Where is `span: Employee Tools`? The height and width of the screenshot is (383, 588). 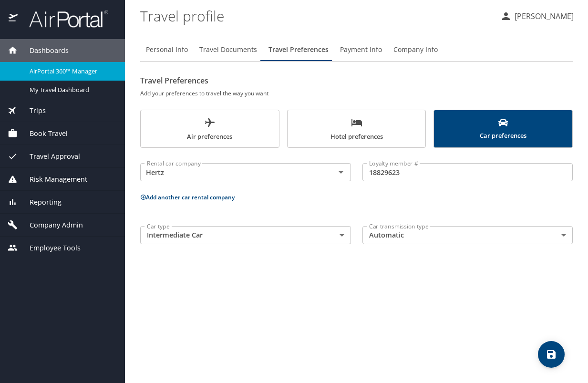 span: Employee Tools is located at coordinates (49, 248).